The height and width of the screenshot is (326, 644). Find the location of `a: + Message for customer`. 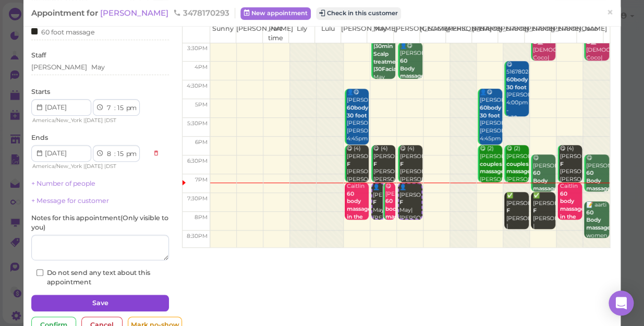

a: + Message for customer is located at coordinates (70, 200).